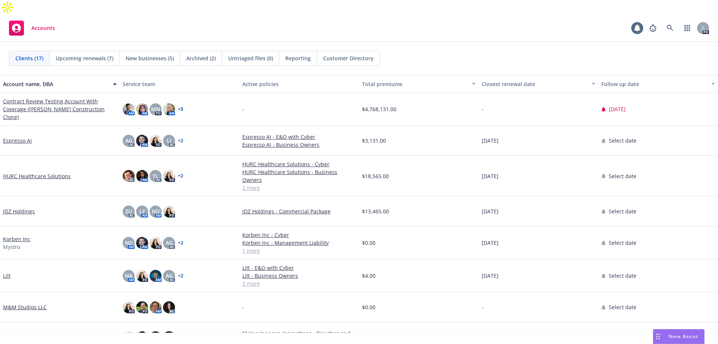  I want to click on span: Clients (17), so click(29, 58).